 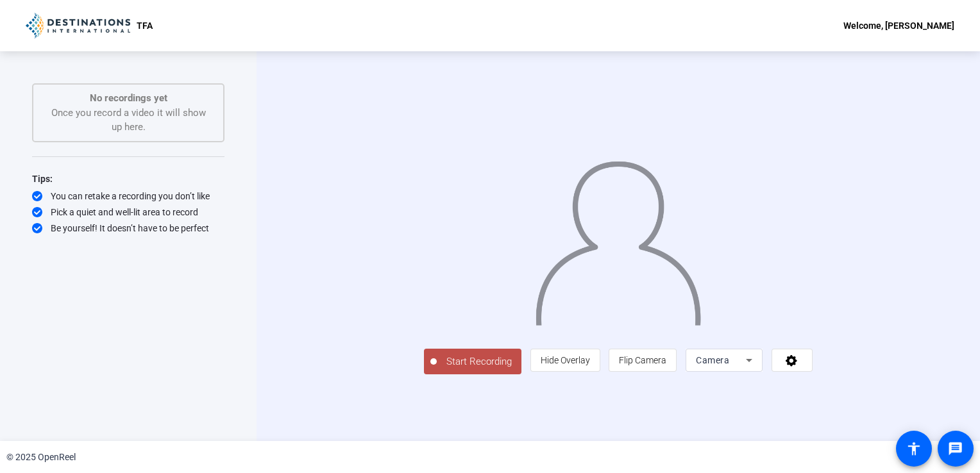 I want to click on div: Once you record a video it will show up here., so click(x=128, y=113).